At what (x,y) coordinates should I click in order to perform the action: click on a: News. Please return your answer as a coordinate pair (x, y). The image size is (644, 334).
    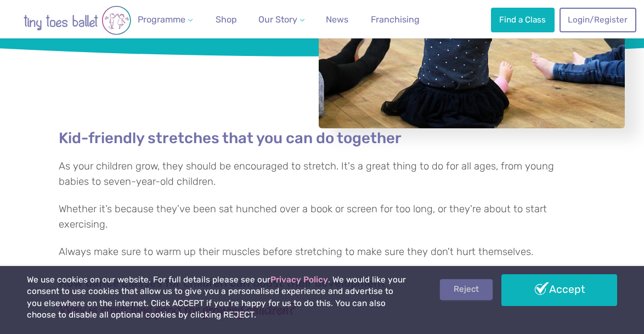
    Looking at the image, I should click on (337, 20).